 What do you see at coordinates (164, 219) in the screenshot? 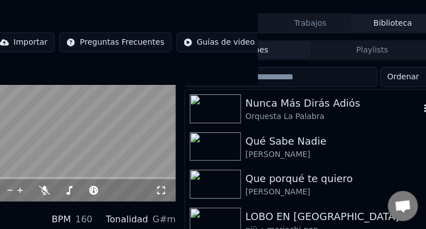
I see `div: G#m` at bounding box center [164, 219].